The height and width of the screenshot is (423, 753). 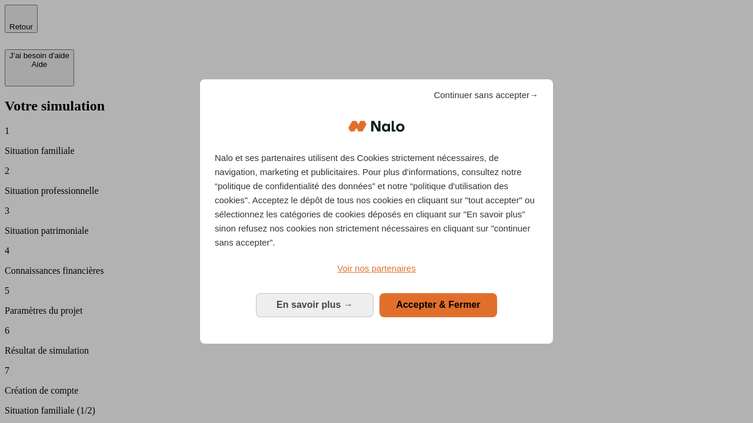 I want to click on span: En savoir plus →, so click(x=315, y=305).